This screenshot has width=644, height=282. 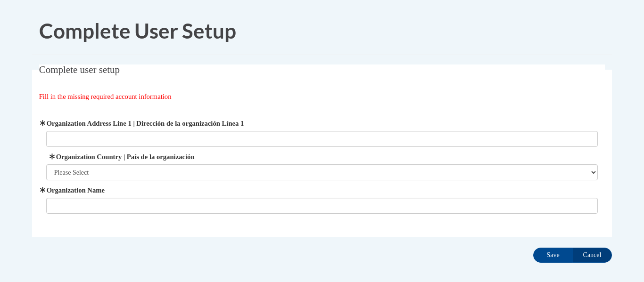 I want to click on span: Complete user setup, so click(x=79, y=70).